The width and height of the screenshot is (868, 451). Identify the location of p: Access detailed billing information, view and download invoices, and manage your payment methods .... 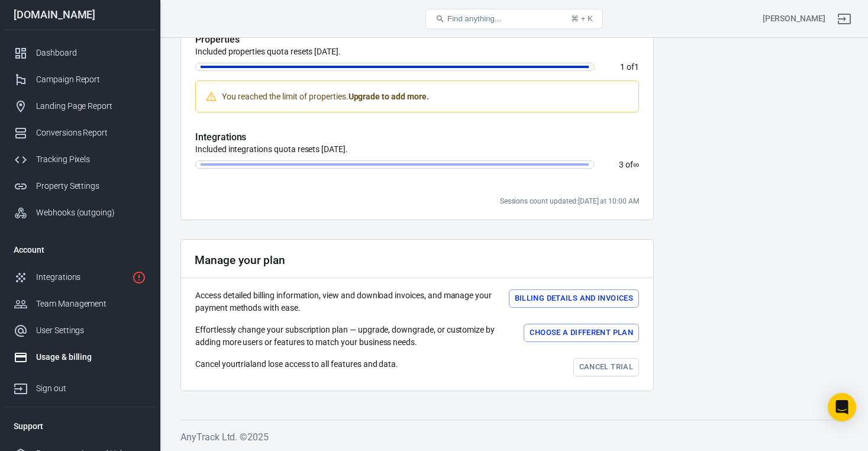
(347, 301).